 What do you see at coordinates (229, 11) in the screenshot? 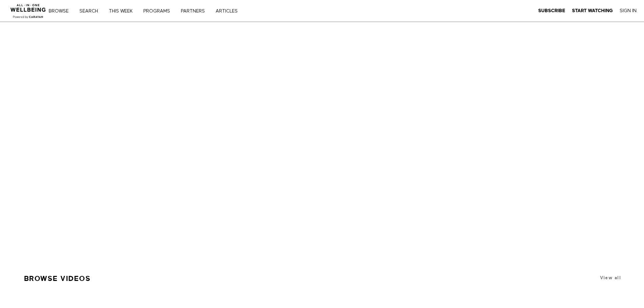
I see `a: ARTICLES` at bounding box center [229, 11].